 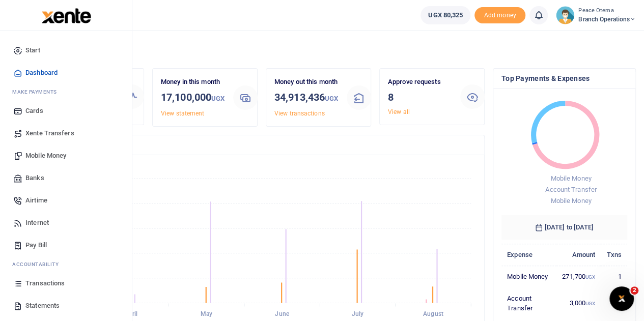 What do you see at coordinates (206, 314) in the screenshot?
I see `tspan: May` at bounding box center [206, 314].